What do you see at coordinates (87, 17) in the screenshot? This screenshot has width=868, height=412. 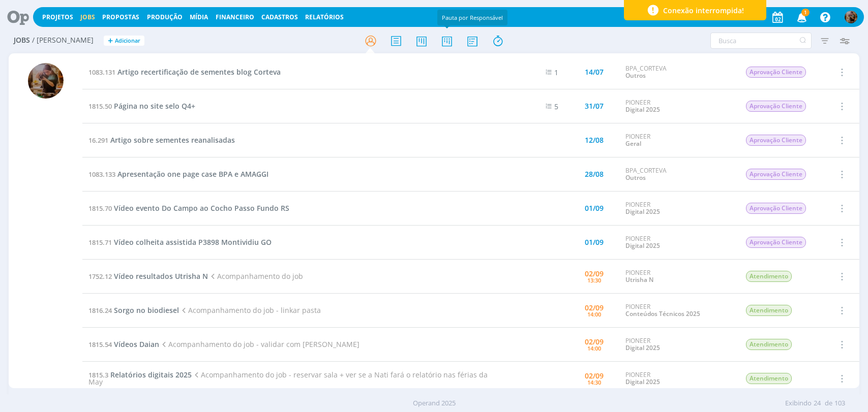 I see `button: Jobs` at bounding box center [87, 17].